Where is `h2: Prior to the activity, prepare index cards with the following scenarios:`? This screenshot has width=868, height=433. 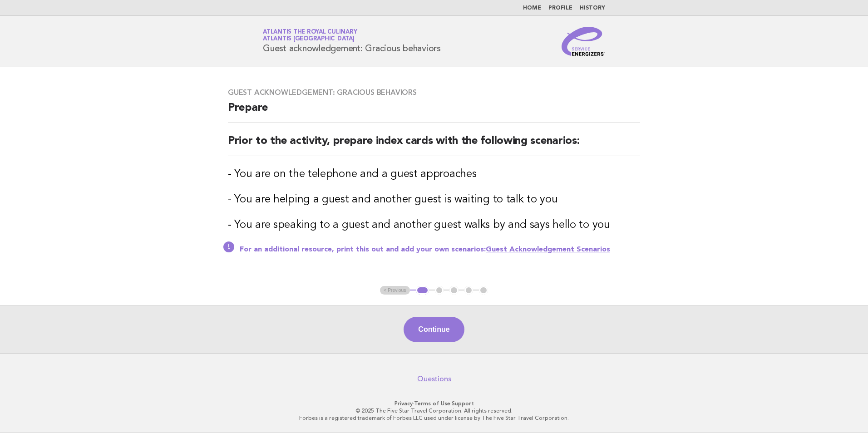
h2: Prior to the activity, prepare index cards with the following scenarios: is located at coordinates (434, 145).